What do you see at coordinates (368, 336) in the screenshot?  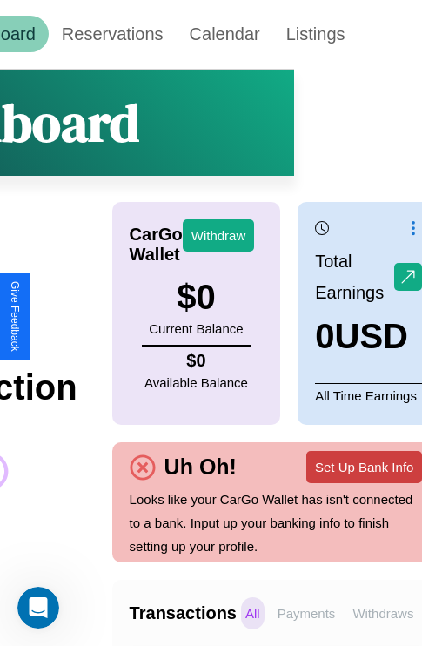 I see `h3: 0 USD` at bounding box center [368, 336].